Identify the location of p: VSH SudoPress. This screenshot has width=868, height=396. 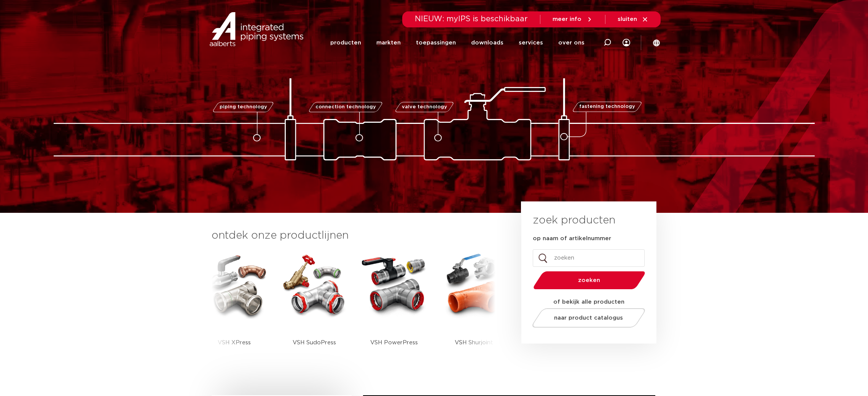
(314, 343).